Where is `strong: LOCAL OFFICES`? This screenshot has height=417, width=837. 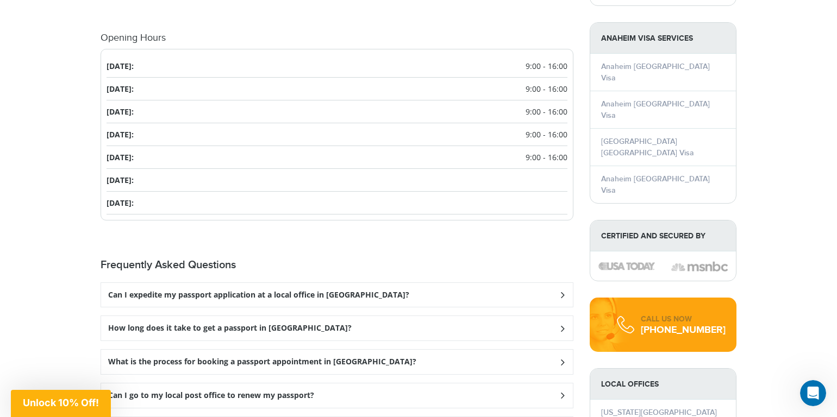 strong: LOCAL OFFICES is located at coordinates (663, 384).